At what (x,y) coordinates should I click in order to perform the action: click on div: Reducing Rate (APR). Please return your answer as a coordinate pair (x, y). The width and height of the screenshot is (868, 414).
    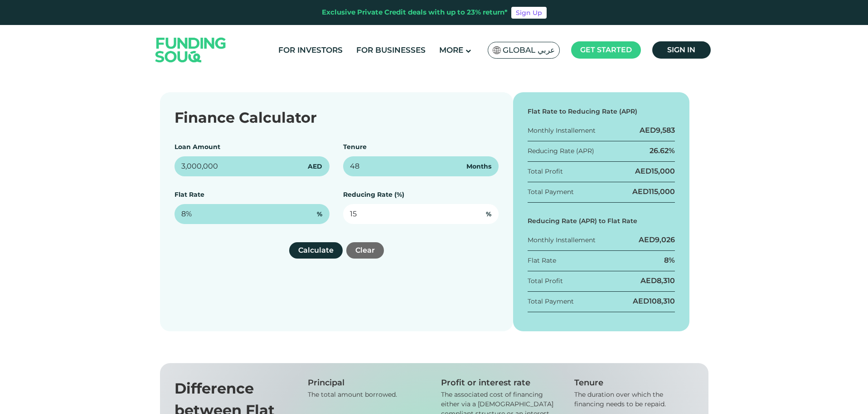
    Looking at the image, I should click on (561, 151).